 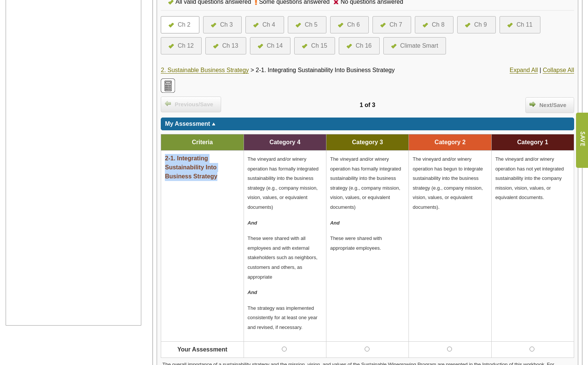 I want to click on div: Ch 5, so click(x=311, y=25).